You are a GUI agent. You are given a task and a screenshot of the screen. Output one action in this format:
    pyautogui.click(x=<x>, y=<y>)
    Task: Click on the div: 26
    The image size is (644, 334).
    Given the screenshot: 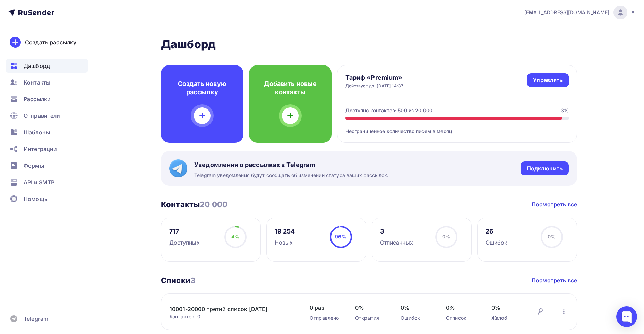 What is the action you would take?
    pyautogui.click(x=497, y=232)
    